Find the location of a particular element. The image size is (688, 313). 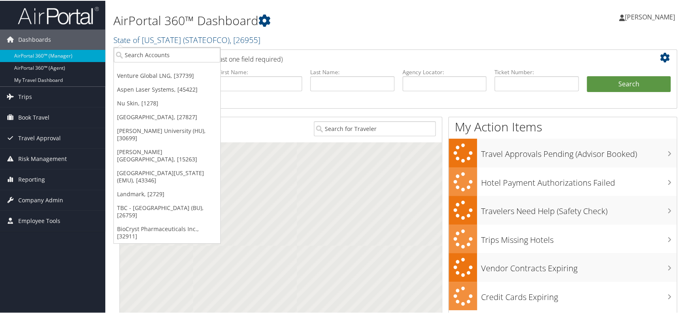

span: , [ 26955 ] is located at coordinates (245, 39).